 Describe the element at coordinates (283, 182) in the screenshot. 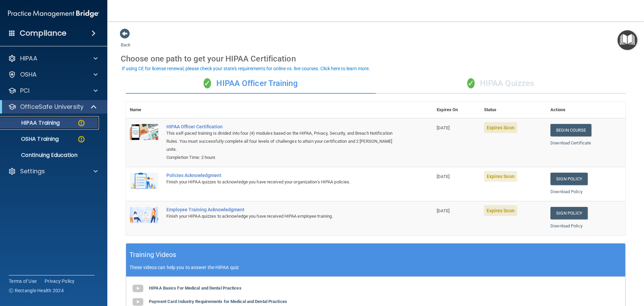

I see `div: Finish your HIPAA quizzes to acknowledge you have received your organization’s HIPAA policies.` at that location.